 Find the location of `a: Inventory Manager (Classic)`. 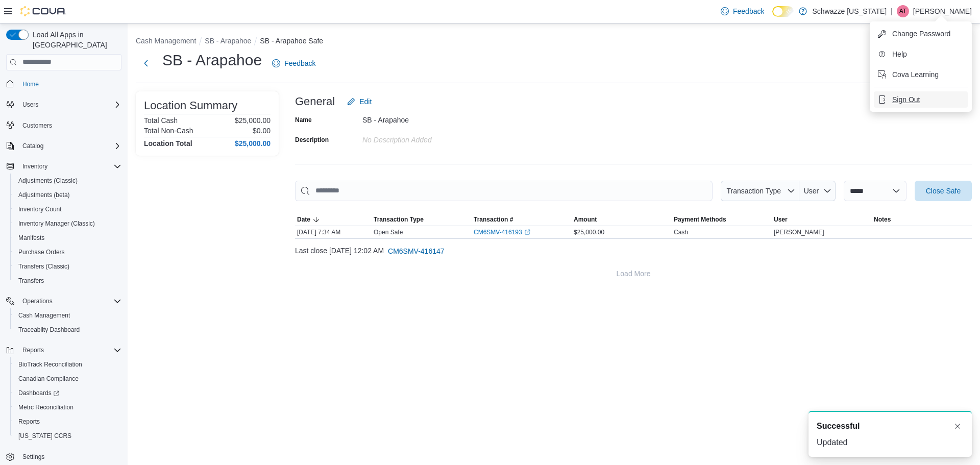

a: Inventory Manager (Classic) is located at coordinates (57, 223).